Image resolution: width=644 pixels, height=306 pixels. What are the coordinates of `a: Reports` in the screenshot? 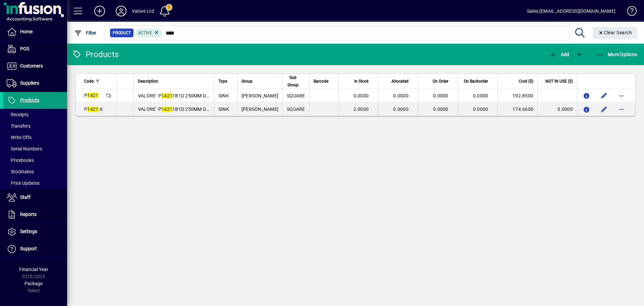 It's located at (35, 215).